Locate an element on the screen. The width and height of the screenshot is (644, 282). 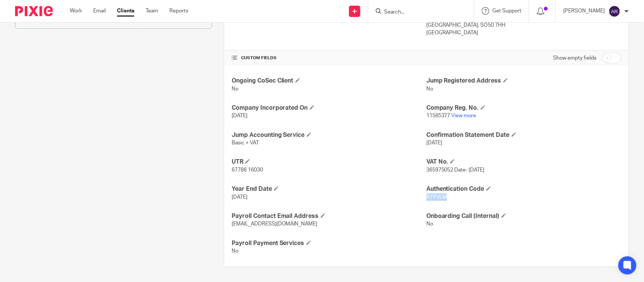
a: View more is located at coordinates (464, 116).